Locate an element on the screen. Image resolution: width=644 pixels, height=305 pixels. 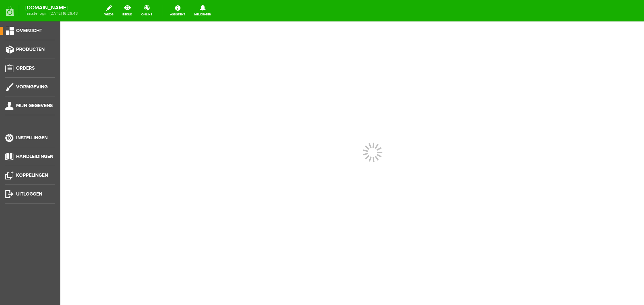
a: Meldingen is located at coordinates (203, 11).